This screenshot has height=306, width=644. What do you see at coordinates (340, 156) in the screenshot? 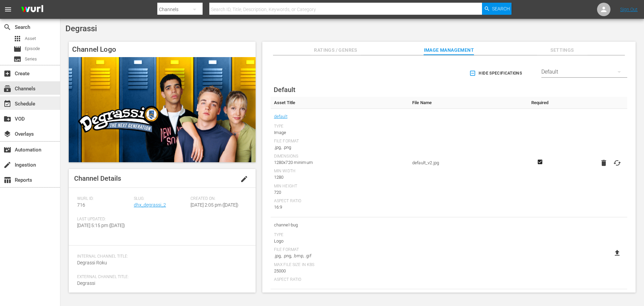
I see `div: Dimensions` at bounding box center [340, 156].